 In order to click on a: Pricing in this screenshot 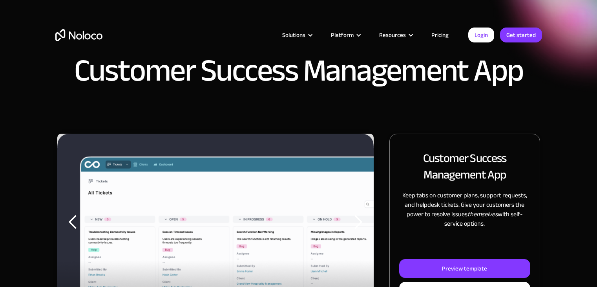, I will do `click(440, 35)`.